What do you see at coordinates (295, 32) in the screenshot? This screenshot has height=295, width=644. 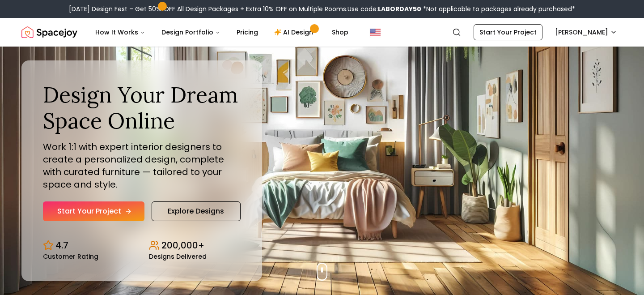 I see `a: AI Design` at bounding box center [295, 32].